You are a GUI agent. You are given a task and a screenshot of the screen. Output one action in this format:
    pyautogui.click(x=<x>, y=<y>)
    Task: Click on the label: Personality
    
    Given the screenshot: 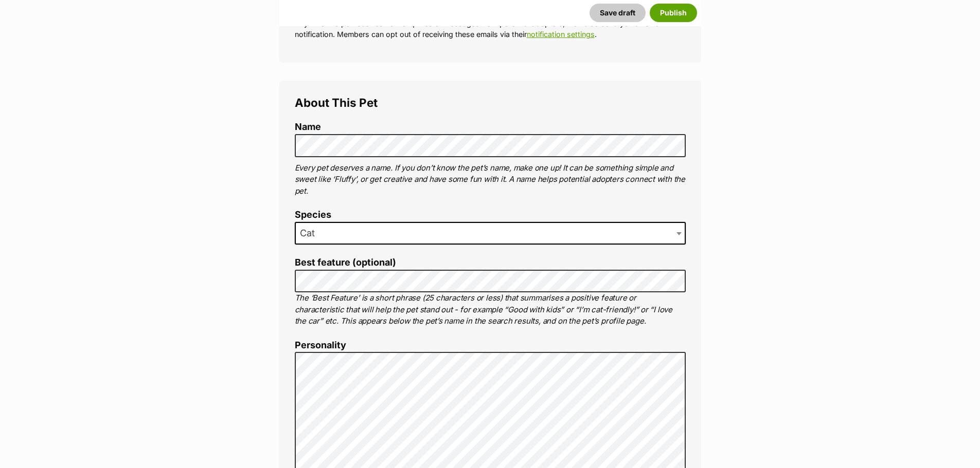 What is the action you would take?
    pyautogui.click(x=490, y=346)
    